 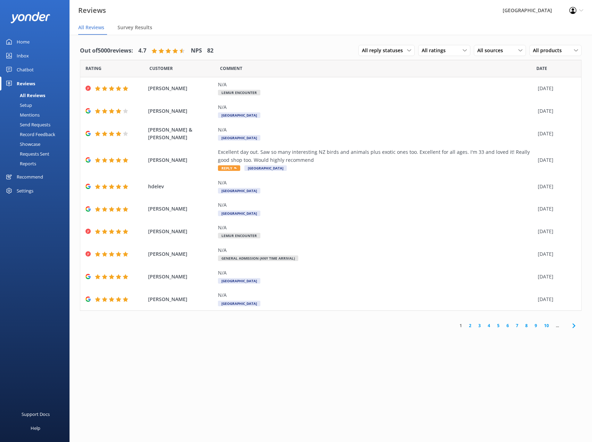 I want to click on div: Settings, so click(x=25, y=191).